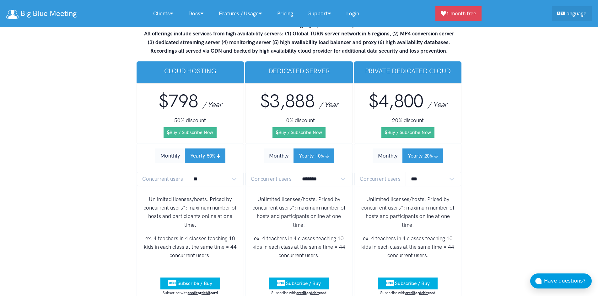 Image resolution: width=598 pixels, height=296 pixels. What do you see at coordinates (196, 13) in the screenshot?
I see `a: Docs` at bounding box center [196, 13].